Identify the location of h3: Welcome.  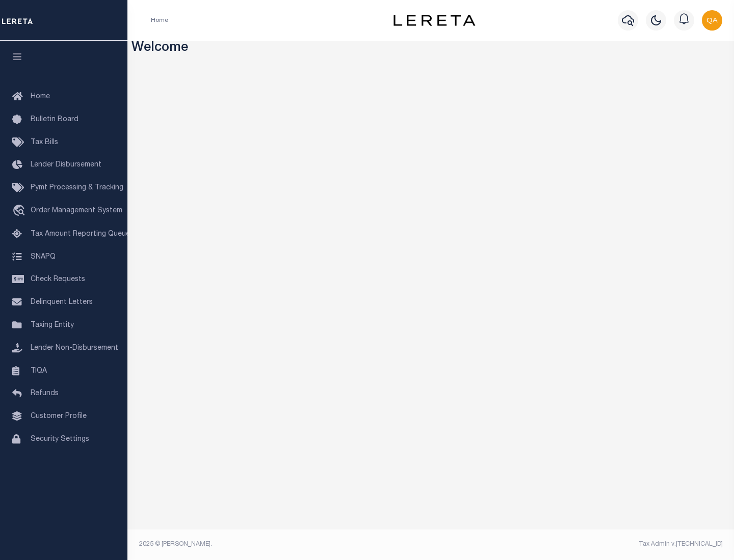
(430, 49).